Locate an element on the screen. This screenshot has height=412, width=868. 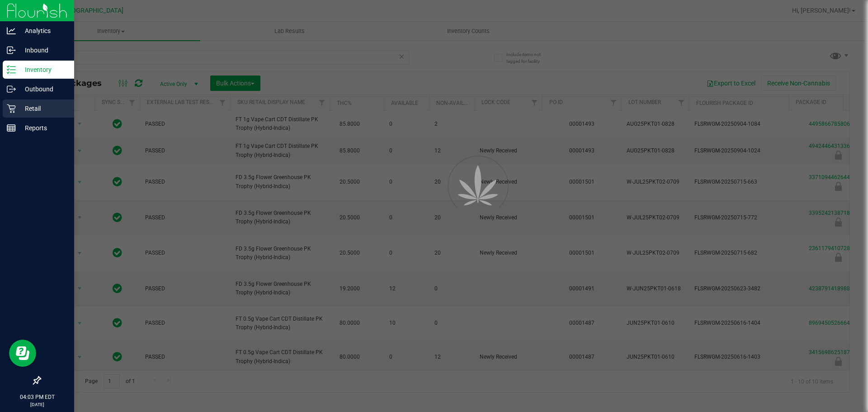
inline-svg: Inbound is located at coordinates (11, 50).